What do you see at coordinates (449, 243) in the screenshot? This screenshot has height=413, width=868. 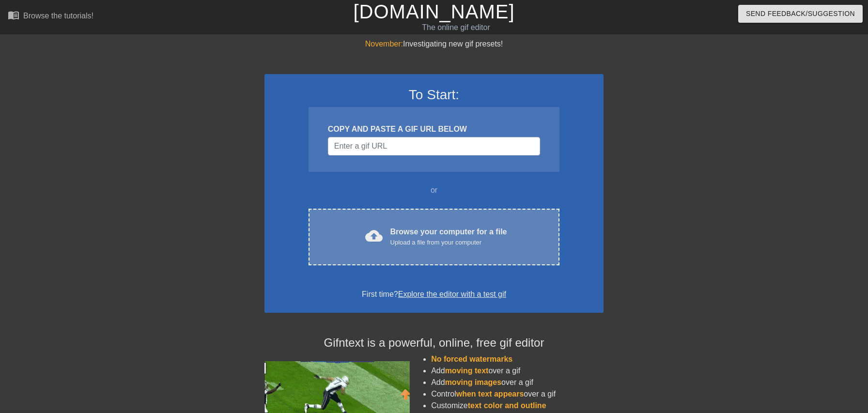 I see `div: Upload a file from your computer` at bounding box center [449, 243].